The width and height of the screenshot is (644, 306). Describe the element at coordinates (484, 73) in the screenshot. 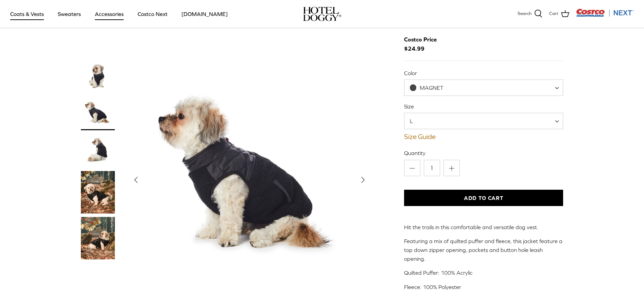

I see `label: Color` at that location.